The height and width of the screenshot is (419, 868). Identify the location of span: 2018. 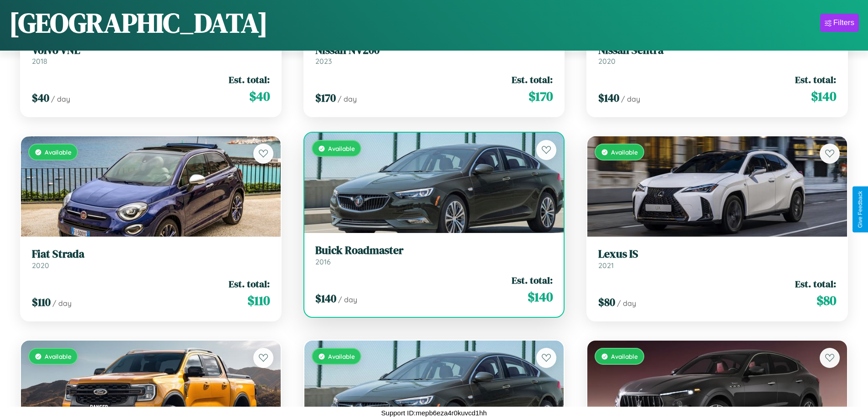
(40, 61).